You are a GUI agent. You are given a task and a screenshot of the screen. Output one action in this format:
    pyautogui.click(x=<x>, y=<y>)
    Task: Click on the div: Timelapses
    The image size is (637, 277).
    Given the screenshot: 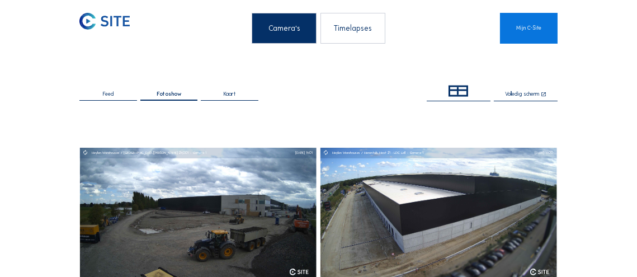 What is the action you would take?
    pyautogui.click(x=353, y=28)
    